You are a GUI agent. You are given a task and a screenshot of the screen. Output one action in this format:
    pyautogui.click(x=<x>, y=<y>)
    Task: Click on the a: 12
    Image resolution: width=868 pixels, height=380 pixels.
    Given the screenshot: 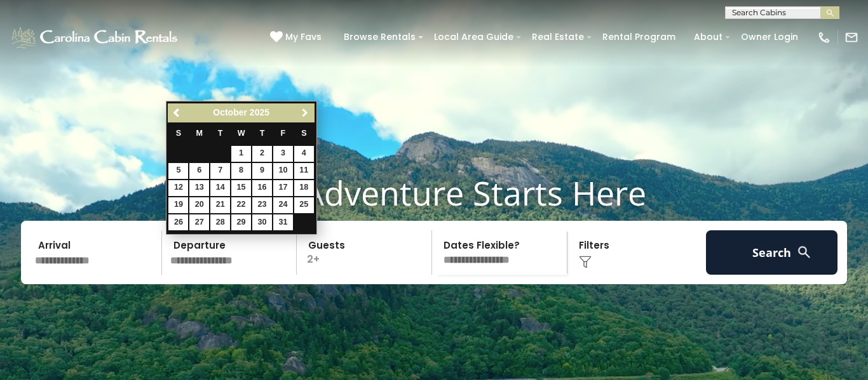 What is the action you would take?
    pyautogui.click(x=178, y=188)
    